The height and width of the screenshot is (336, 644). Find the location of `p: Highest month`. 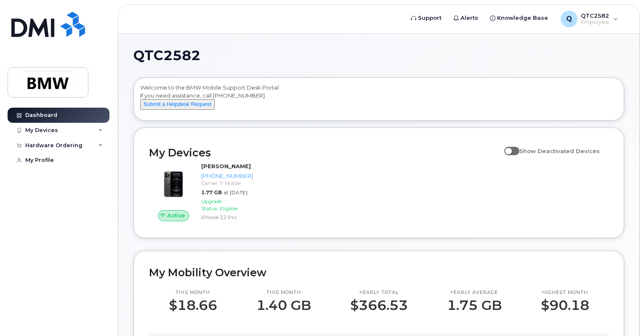

p: Highest month is located at coordinates (565, 293).